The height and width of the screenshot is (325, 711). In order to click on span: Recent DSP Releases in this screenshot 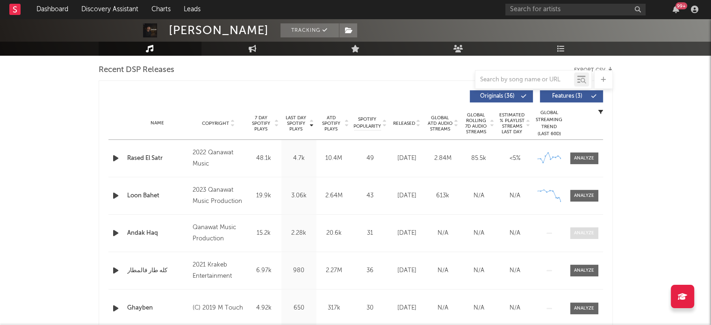, I will do `click(137, 70)`.